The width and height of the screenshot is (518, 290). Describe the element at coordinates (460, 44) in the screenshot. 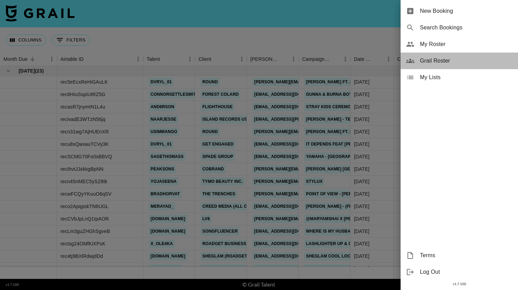

I see `div: My Roster` at that location.